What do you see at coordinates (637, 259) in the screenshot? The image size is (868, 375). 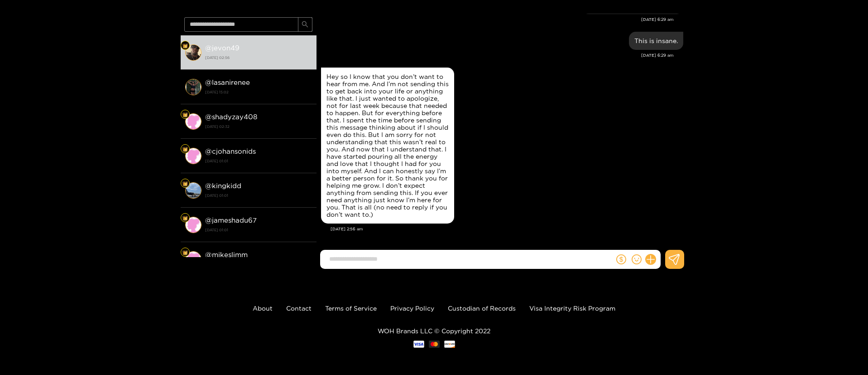 I see `span: smile` at bounding box center [637, 259].